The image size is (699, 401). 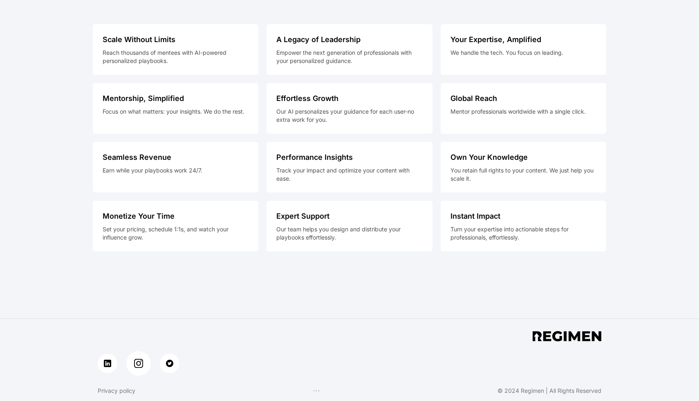 I want to click on div: Turn your expertise into actionable steps for professionals, effortlessly., so click(x=523, y=233).